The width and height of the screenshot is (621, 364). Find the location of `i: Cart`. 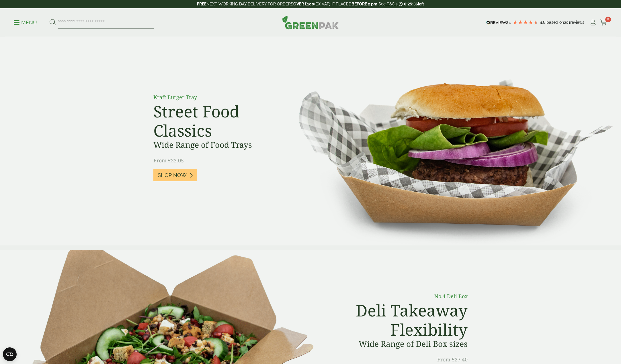

i: Cart is located at coordinates (604, 23).